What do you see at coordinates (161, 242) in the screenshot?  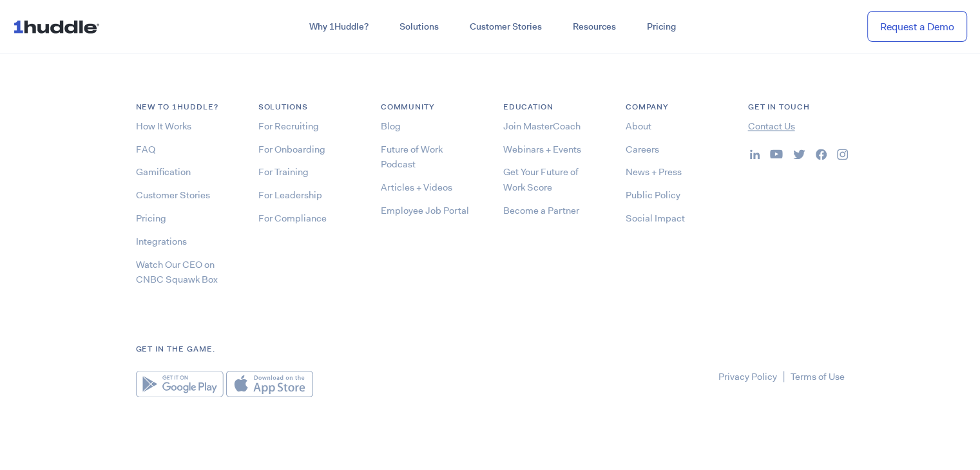 I see `a: Integrations` at bounding box center [161, 242].